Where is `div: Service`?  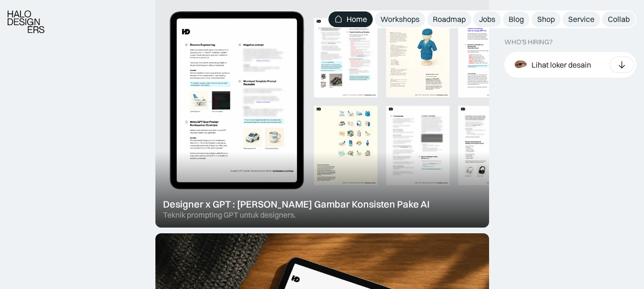
div: Service is located at coordinates (581, 19).